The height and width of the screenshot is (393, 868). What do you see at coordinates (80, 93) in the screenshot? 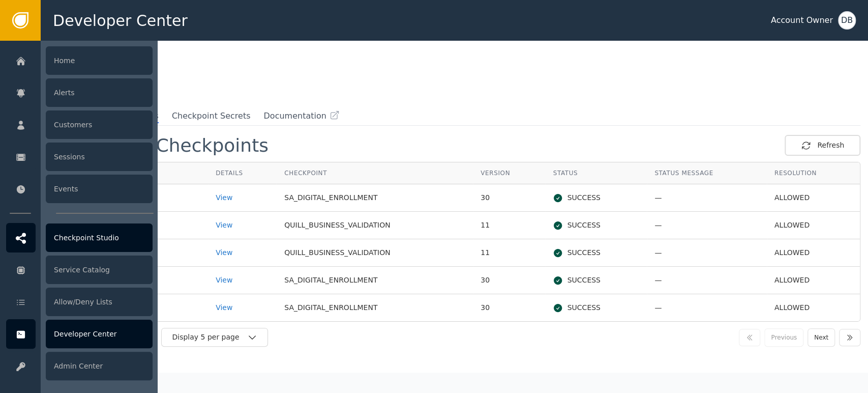
I see `a: Alerts` at bounding box center [80, 93].